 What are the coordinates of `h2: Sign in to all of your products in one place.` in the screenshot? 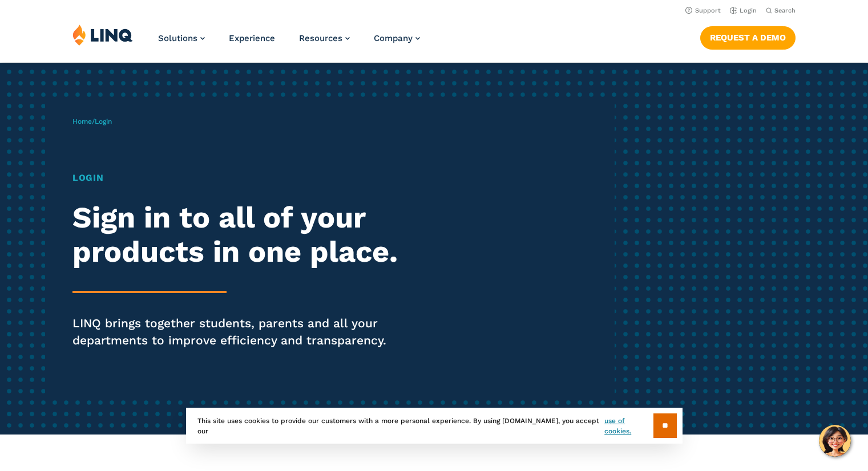 It's located at (240, 235).